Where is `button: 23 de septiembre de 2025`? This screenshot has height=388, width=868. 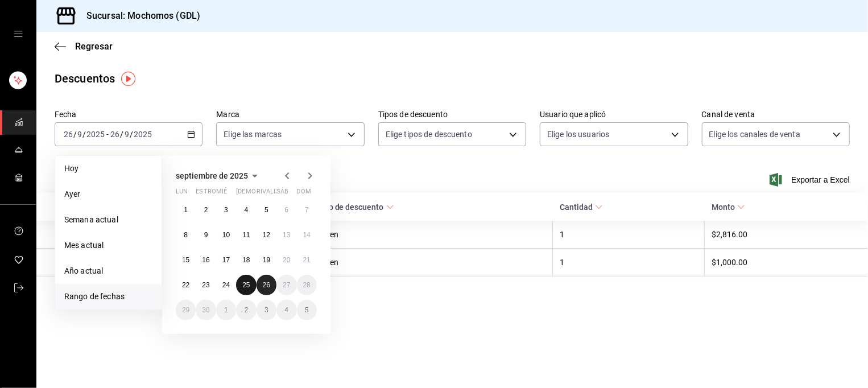 button: 23 de septiembre de 2025 is located at coordinates (205, 285).